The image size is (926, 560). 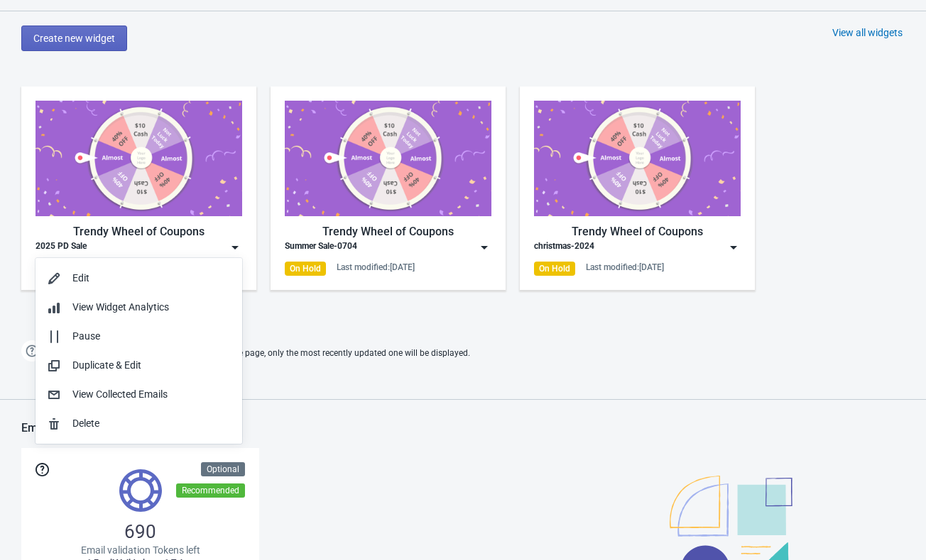 What do you see at coordinates (138, 424) in the screenshot?
I see `button: Delete` at bounding box center [138, 424].